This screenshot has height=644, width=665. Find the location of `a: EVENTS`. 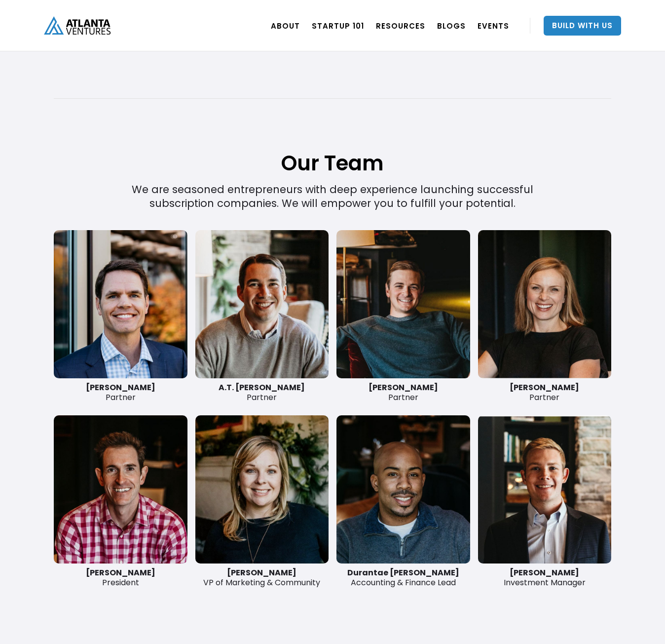

a: EVENTS is located at coordinates (493, 26).